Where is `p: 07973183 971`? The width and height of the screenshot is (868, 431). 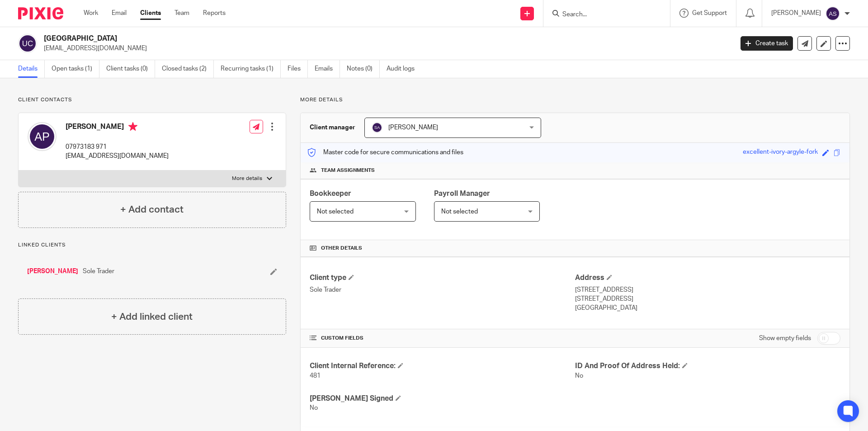 p: 07973183 971 is located at coordinates (117, 147).